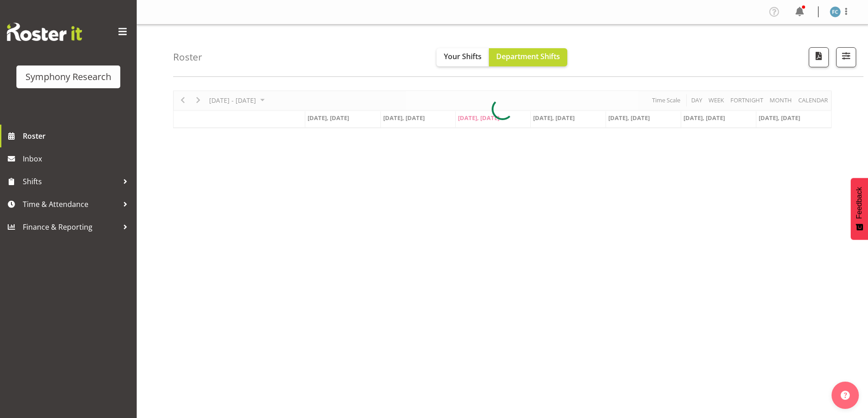 The width and height of the screenshot is (868, 418). I want to click on span: Time & Attendance, so click(70, 205).